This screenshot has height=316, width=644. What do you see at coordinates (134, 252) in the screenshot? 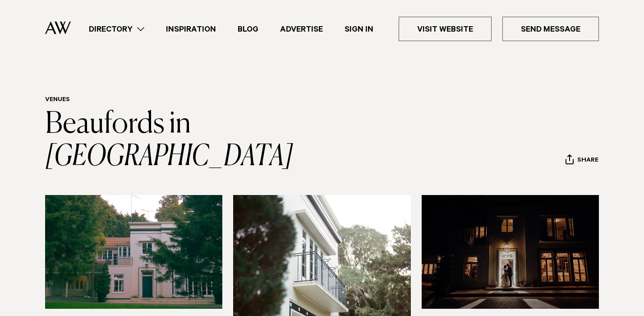
I see `a: Historic homestead at Beaufords in Totara Park` at bounding box center [134, 252].